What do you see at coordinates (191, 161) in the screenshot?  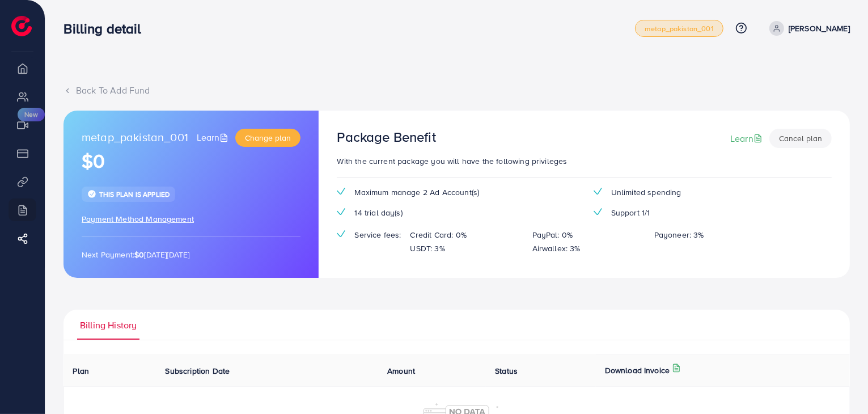 I see `h1: $0` at bounding box center [191, 161].